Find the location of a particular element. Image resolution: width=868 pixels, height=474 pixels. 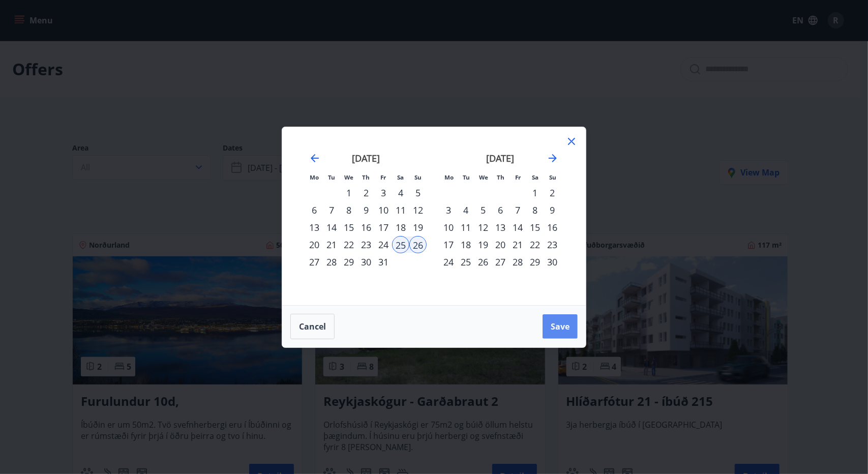

td: Selected as end date. Sunday, October 26, 2025 is located at coordinates (418, 245).